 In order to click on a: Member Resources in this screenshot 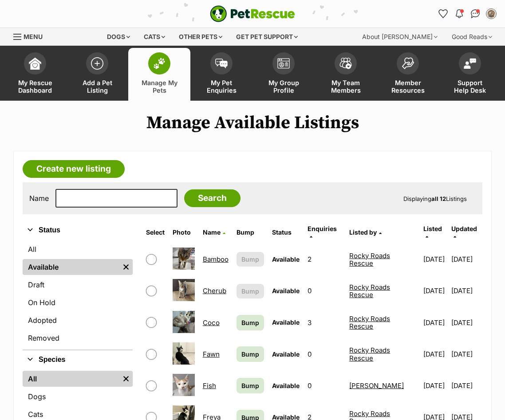, I will do `click(408, 74)`.